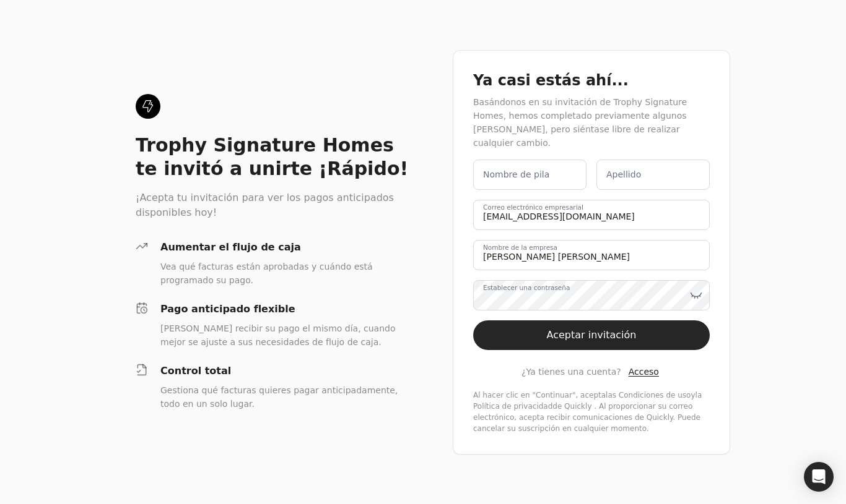 Image resolution: width=846 pixels, height=504 pixels. What do you see at coordinates (515, 175) in the screenshot?
I see `font: Nombre de pila` at bounding box center [515, 175].